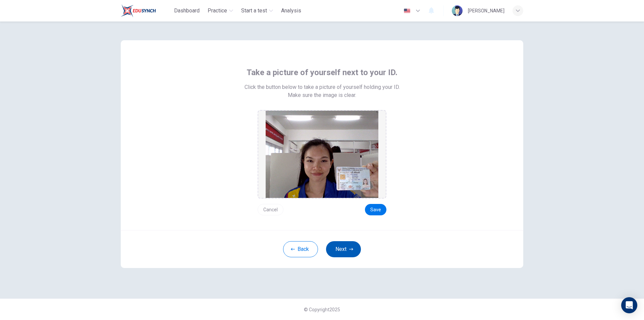  I want to click on span: Analysis, so click(291, 11).